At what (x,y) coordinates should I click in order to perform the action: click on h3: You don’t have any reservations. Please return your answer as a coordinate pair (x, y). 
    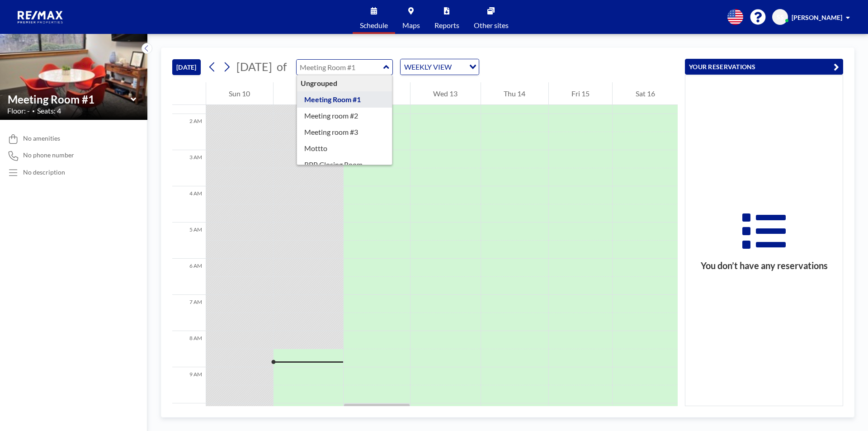
    Looking at the image, I should click on (764, 265).